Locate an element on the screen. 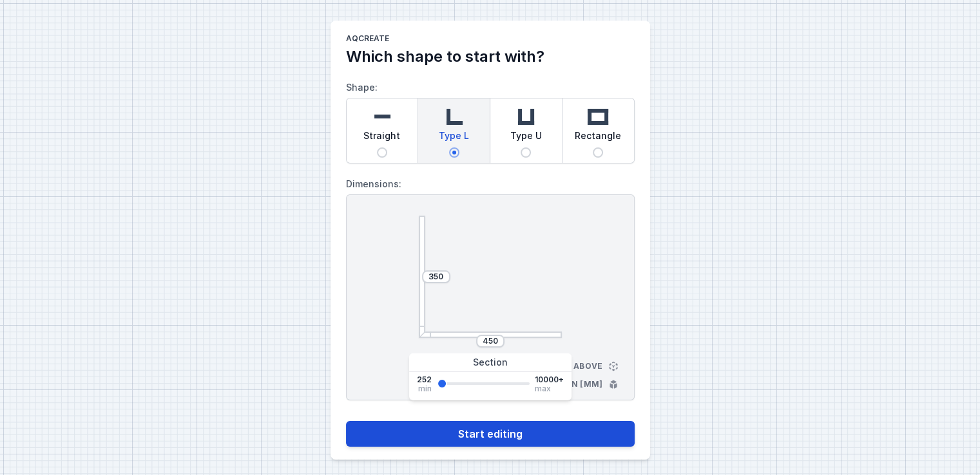  img: l-shaped.svg is located at coordinates (454, 117).